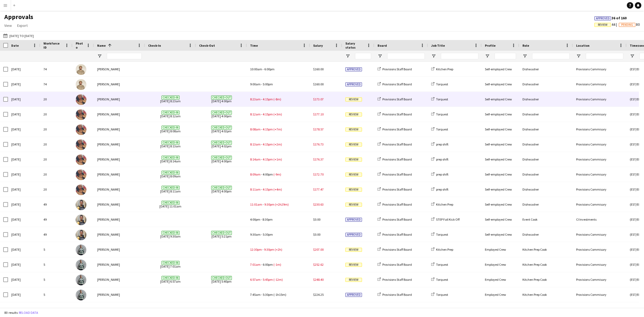 Image resolution: width=644 pixels, height=317 pixels. What do you see at coordinates (606, 24) in the screenshot?
I see `span: 44` at bounding box center [606, 24].